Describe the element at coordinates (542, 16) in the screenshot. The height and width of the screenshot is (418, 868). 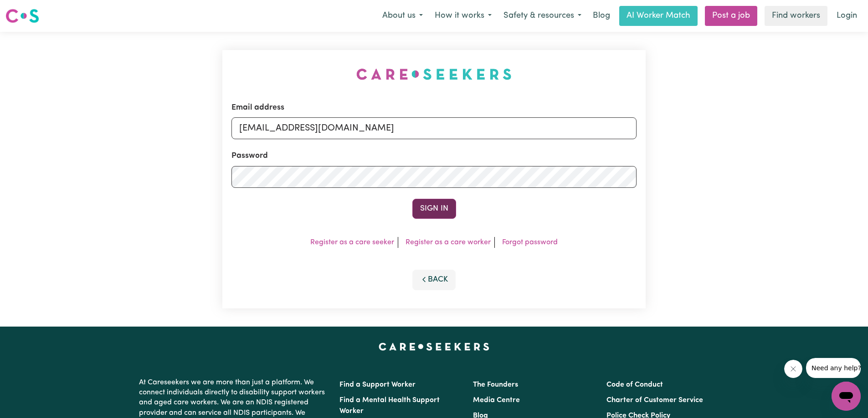
I see `button: Safety & resources` at that location.